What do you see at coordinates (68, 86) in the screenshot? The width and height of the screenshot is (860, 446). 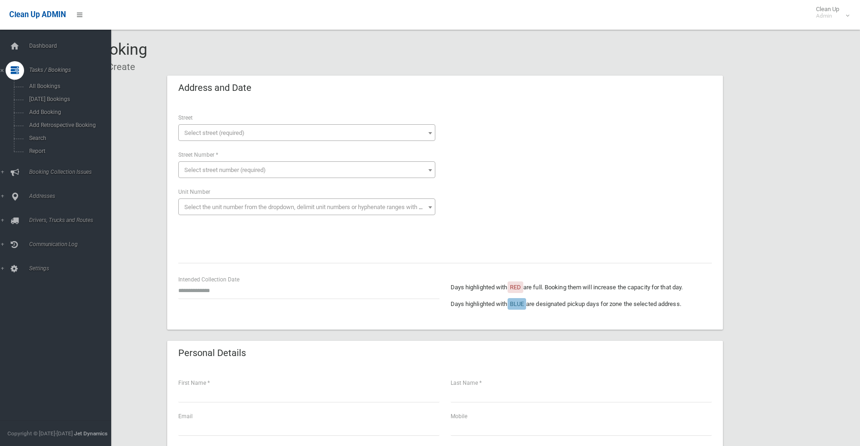 I see `span: All Bookings` at bounding box center [68, 86].